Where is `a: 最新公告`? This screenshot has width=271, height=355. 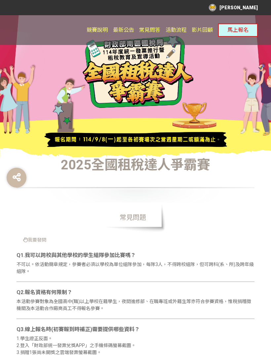
a: 最新公告 is located at coordinates (124, 30).